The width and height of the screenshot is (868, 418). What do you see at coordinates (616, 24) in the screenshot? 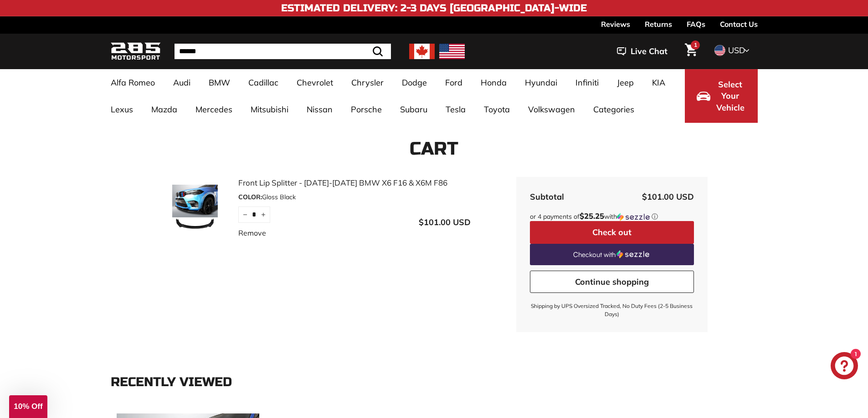
I see `a: Reviews` at bounding box center [616, 24].